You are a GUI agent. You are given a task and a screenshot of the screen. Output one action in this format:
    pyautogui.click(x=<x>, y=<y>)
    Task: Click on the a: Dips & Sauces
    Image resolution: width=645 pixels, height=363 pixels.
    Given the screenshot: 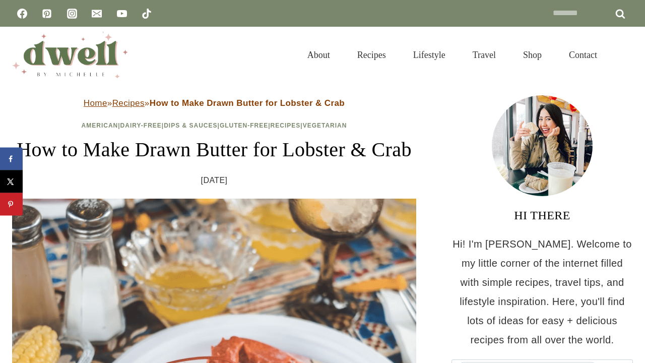 What is the action you would take?
    pyautogui.click(x=191, y=126)
    